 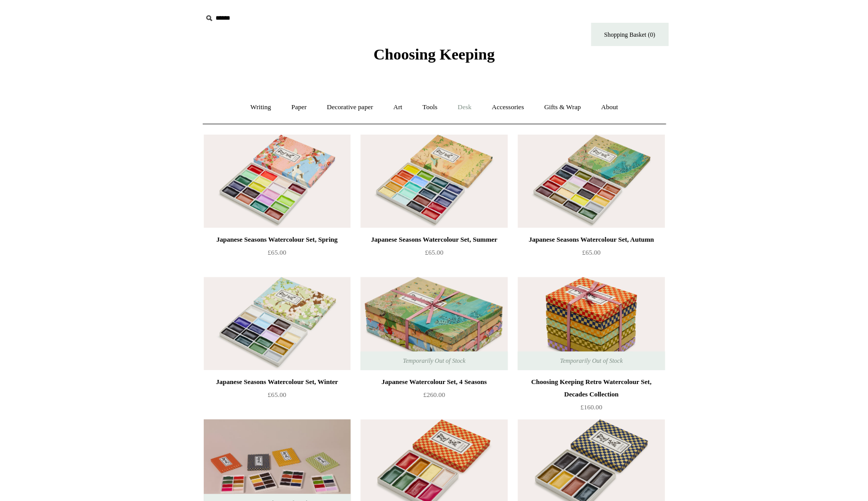 I want to click on a: Writing, so click(x=261, y=107).